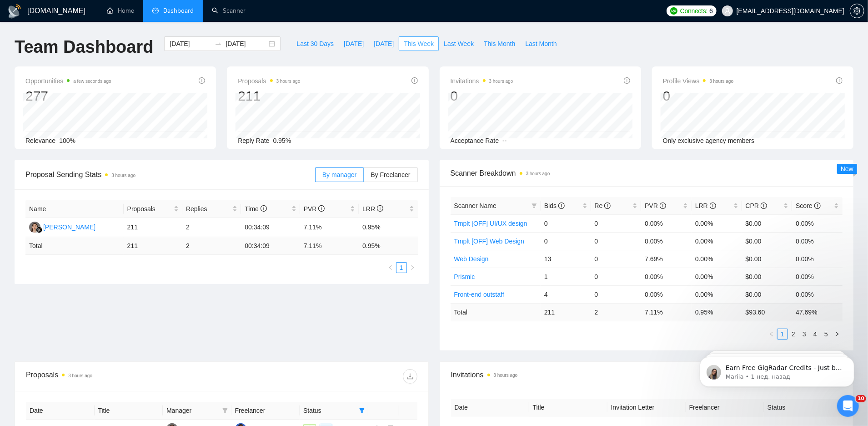  Describe the element at coordinates (40, 141) in the screenshot. I see `span: Relevance` at that location.